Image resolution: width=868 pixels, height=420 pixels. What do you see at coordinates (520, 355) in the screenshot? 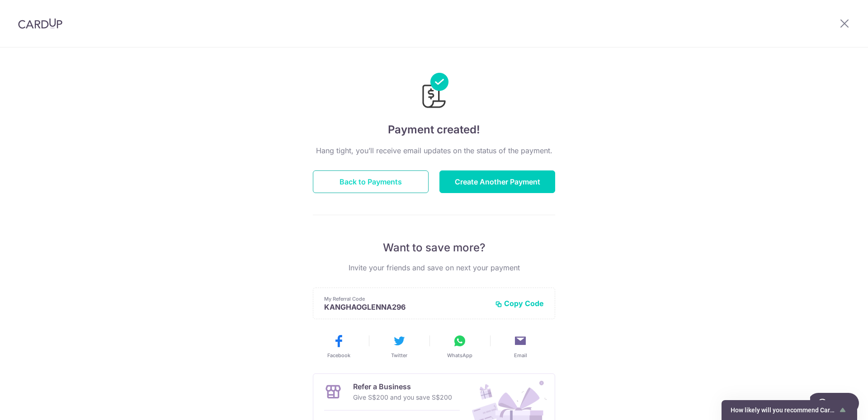
I see `span: Email` at bounding box center [520, 355].